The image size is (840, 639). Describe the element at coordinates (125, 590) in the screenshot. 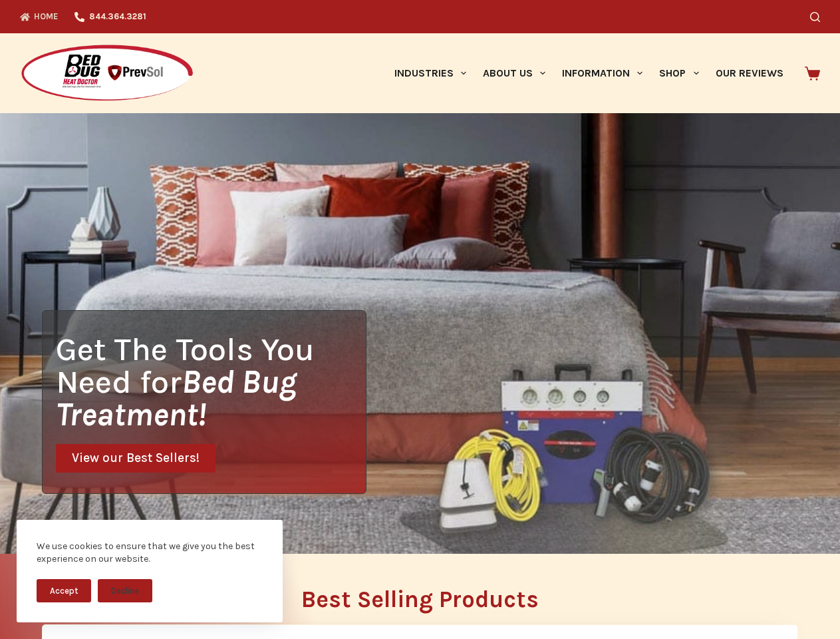

I see `button: Decline` at that location.